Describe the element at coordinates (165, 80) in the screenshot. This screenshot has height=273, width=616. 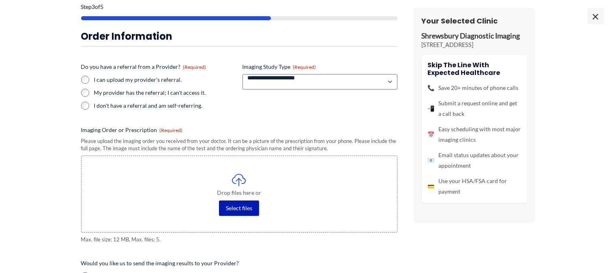
I see `label: I can upload my provider's referral.` at that location.